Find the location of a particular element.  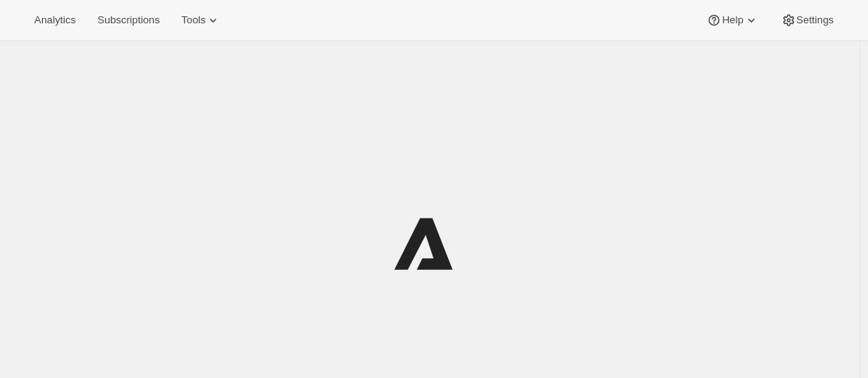

button: Settings is located at coordinates (807, 20).